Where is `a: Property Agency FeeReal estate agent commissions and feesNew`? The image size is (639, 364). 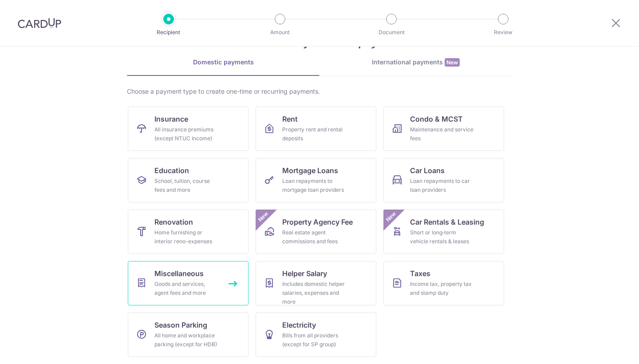 a: Property Agency FeeReal estate agent commissions and feesNew is located at coordinates (316, 232).